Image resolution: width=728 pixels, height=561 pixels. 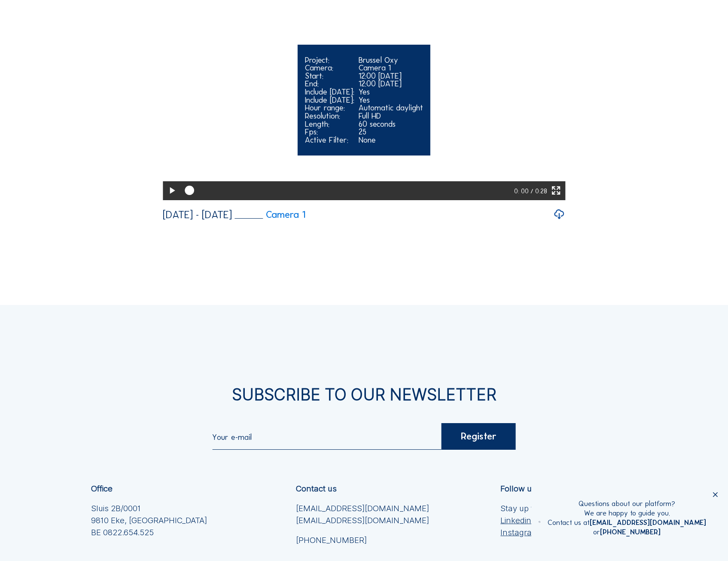 What do you see at coordinates (390, 60) in the screenshot?
I see `div: Brussel Oxy` at bounding box center [390, 60].